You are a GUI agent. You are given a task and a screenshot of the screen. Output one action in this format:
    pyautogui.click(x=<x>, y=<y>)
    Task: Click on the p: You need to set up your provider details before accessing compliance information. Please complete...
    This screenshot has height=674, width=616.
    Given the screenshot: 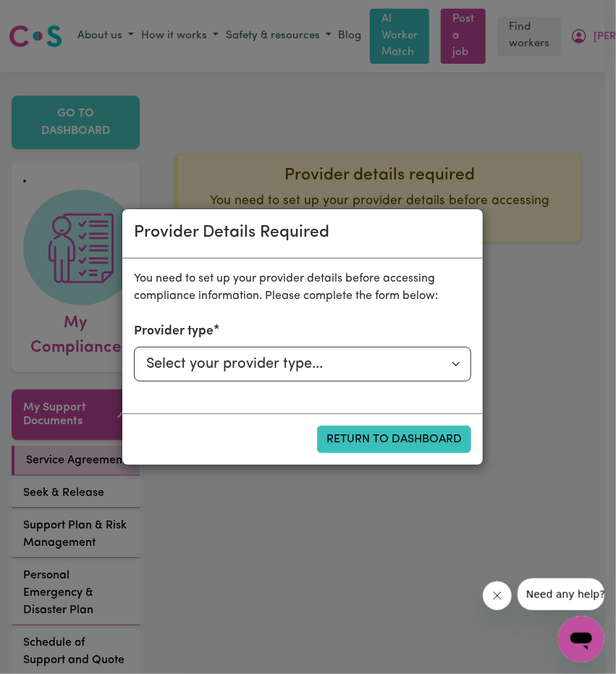 What is the action you would take?
    pyautogui.click(x=302, y=288)
    